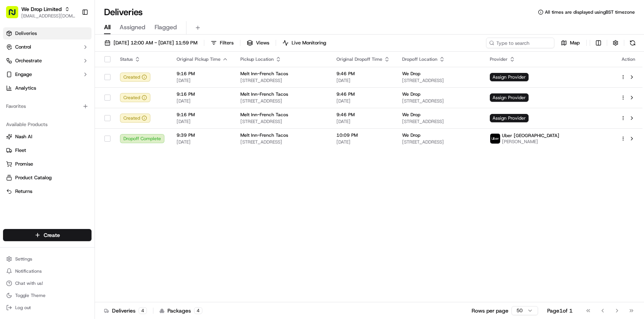 This screenshot has width=644, height=319. What do you see at coordinates (359, 59) in the screenshot?
I see `span: Original Dropoff Time` at bounding box center [359, 59].